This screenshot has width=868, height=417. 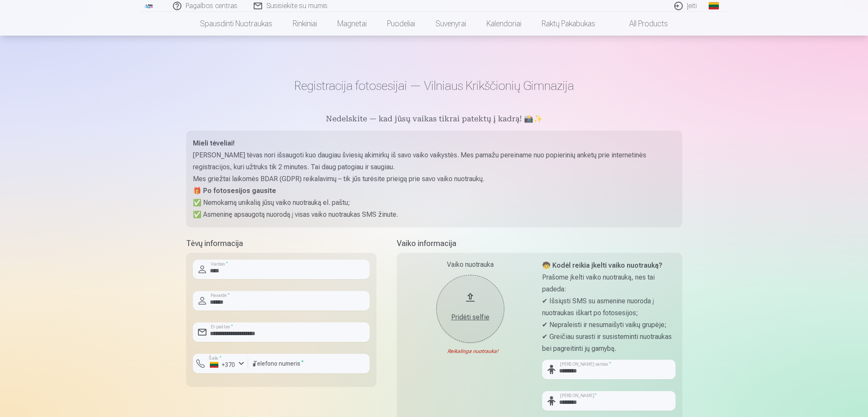 What do you see at coordinates (434, 203) in the screenshot?
I see `p: ✅ Nemokamą unikalią jūsų vaiko nuotrauką el. paštu;` at bounding box center [434, 203].